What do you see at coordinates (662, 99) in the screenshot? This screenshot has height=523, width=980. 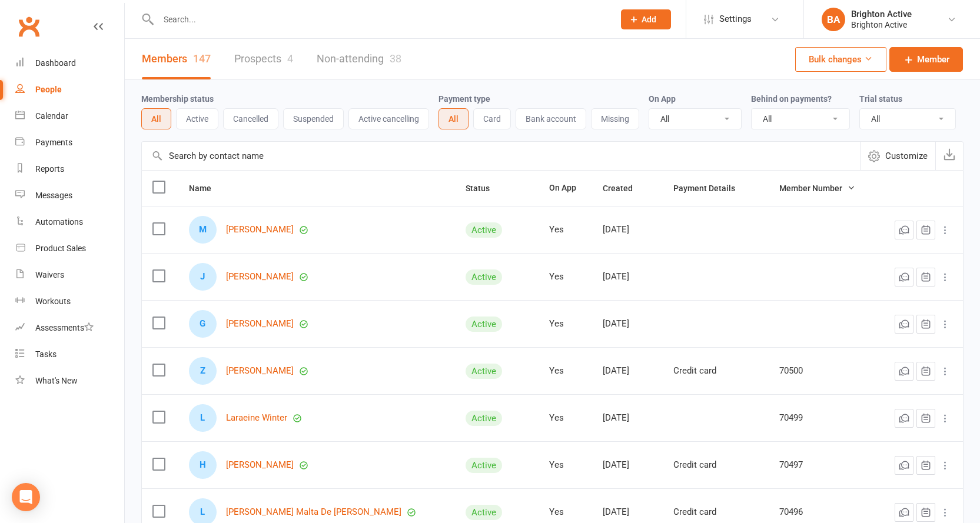 I see `label: On App` at bounding box center [662, 99].